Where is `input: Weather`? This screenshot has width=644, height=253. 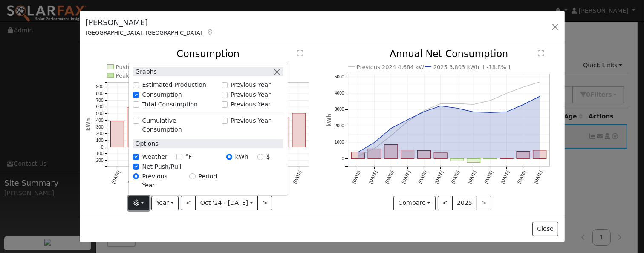 input: Weather is located at coordinates (136, 157).